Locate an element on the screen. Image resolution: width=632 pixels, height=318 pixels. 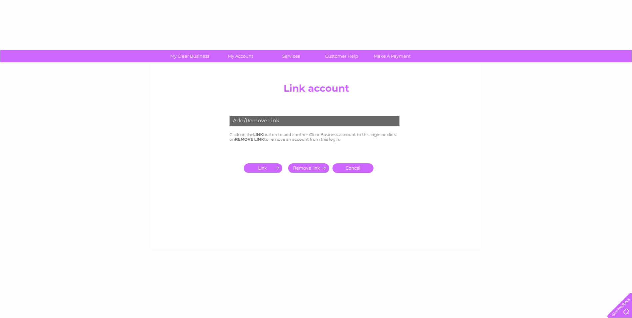
a: Cancel is located at coordinates (353, 168).